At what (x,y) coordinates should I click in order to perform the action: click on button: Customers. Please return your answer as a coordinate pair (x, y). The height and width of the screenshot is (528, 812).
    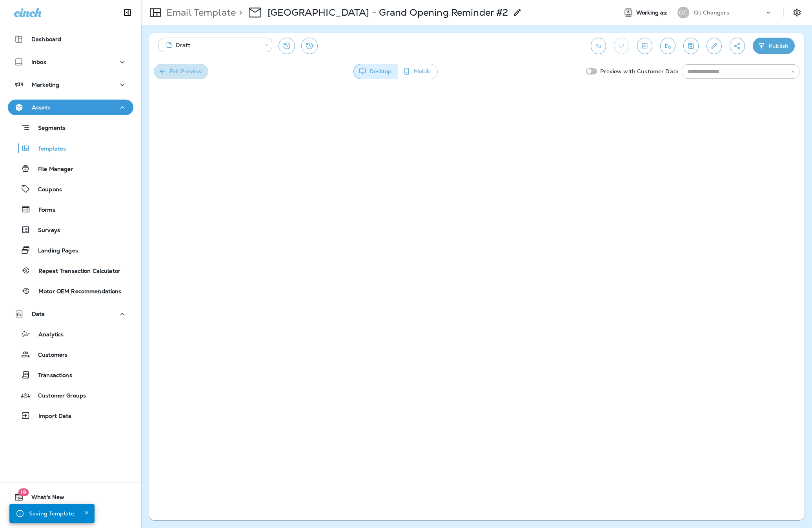
    Looking at the image, I should click on (71, 354).